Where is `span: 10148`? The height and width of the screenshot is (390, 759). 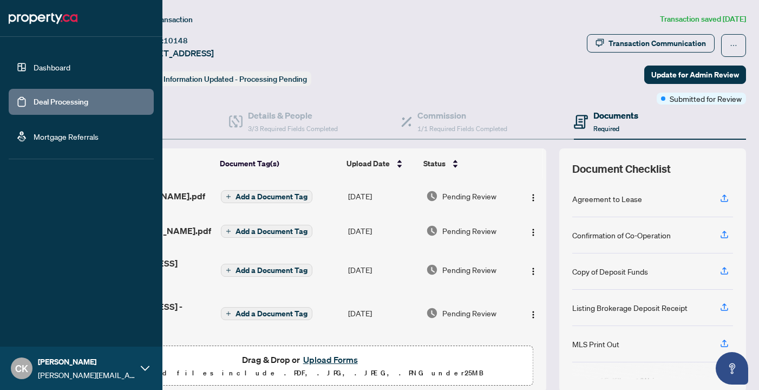 span: 10148 is located at coordinates (175, 41).